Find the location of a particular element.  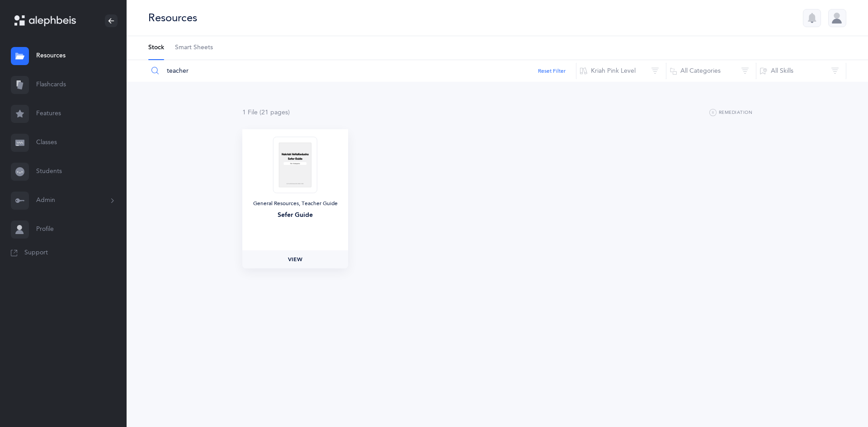

button: All Categories is located at coordinates (711, 71).